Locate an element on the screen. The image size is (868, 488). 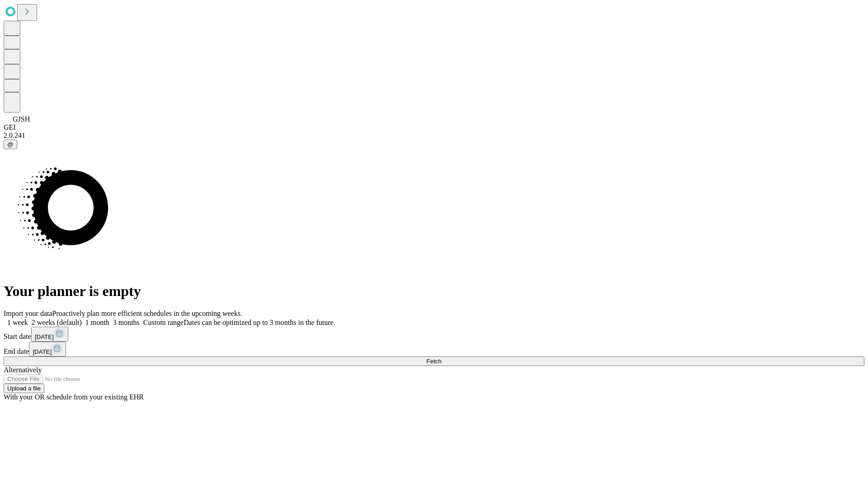
span: Dates can be optimized up to 3 months in the future. is located at coordinates (259, 322).